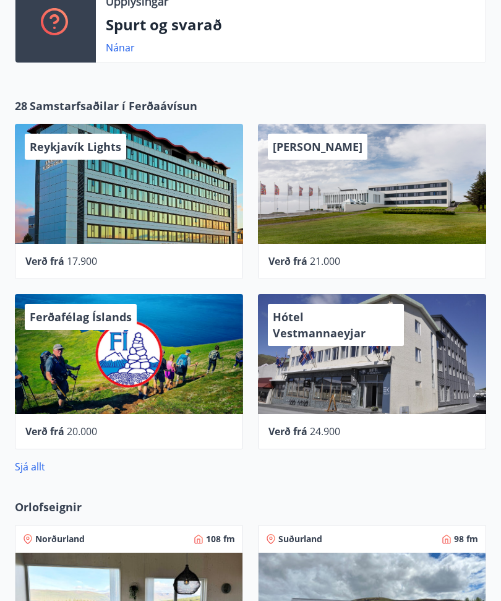  I want to click on span: 20.000, so click(82, 431).